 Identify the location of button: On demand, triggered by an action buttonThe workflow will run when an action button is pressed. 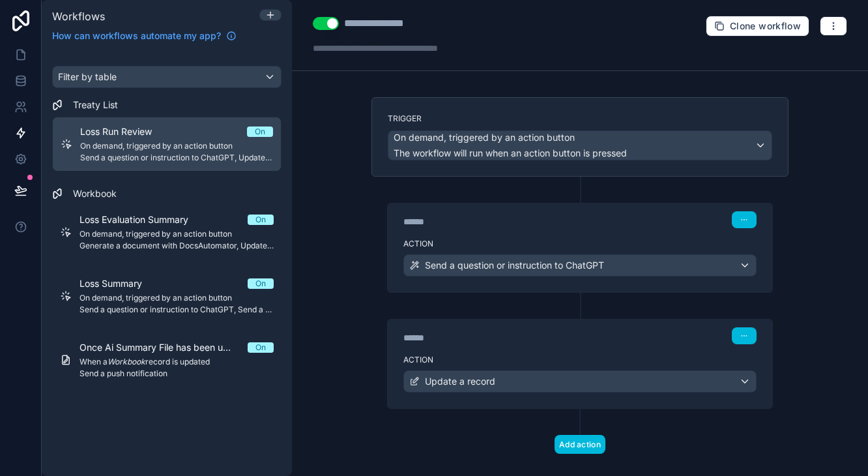
(580, 145).